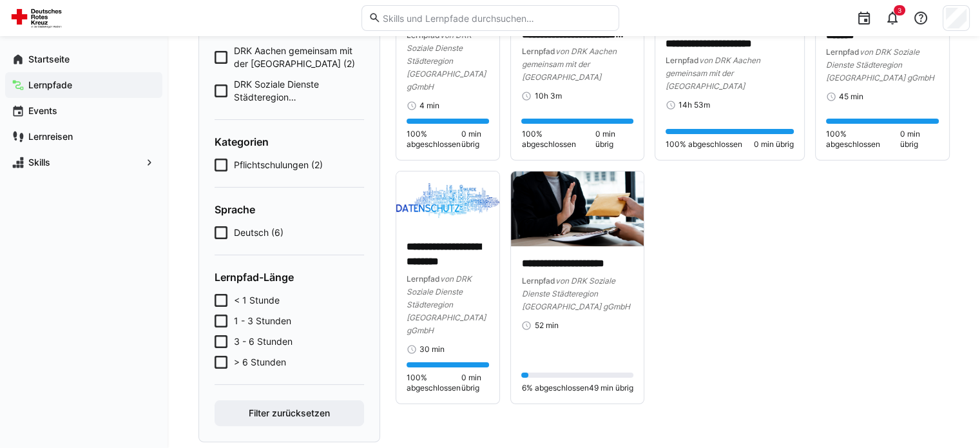  I want to click on span: 49 min übrig, so click(611, 388).